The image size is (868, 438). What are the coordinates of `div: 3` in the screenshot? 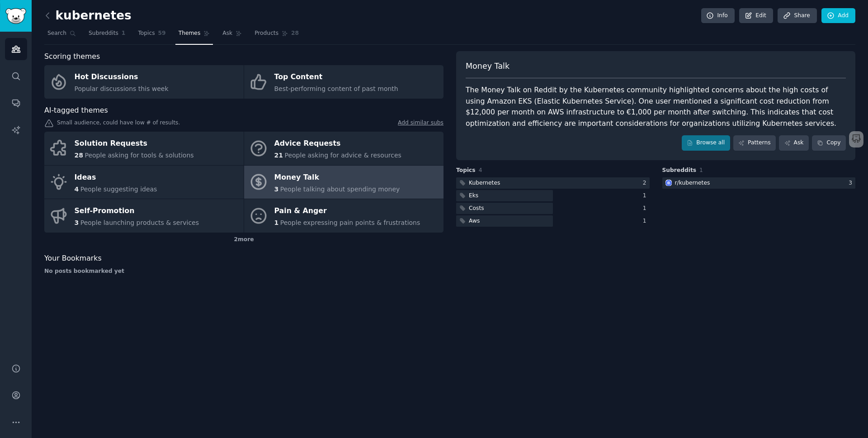 It's located at (852, 183).